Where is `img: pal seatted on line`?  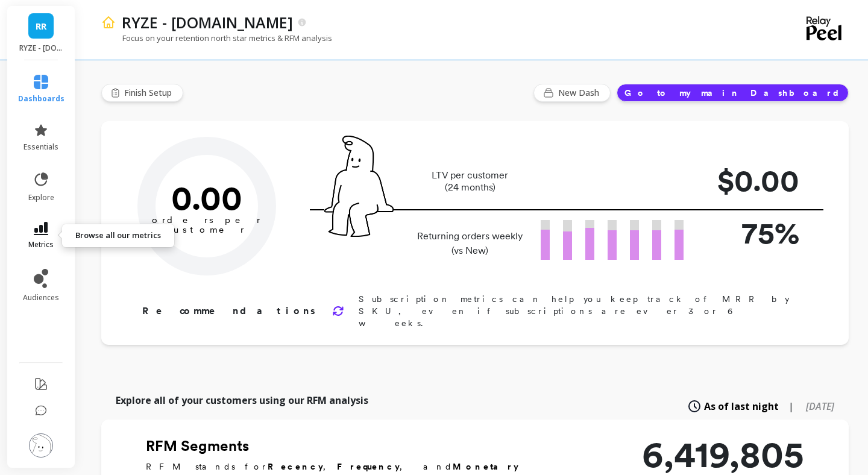
img: pal seatted on line is located at coordinates (358, 186).